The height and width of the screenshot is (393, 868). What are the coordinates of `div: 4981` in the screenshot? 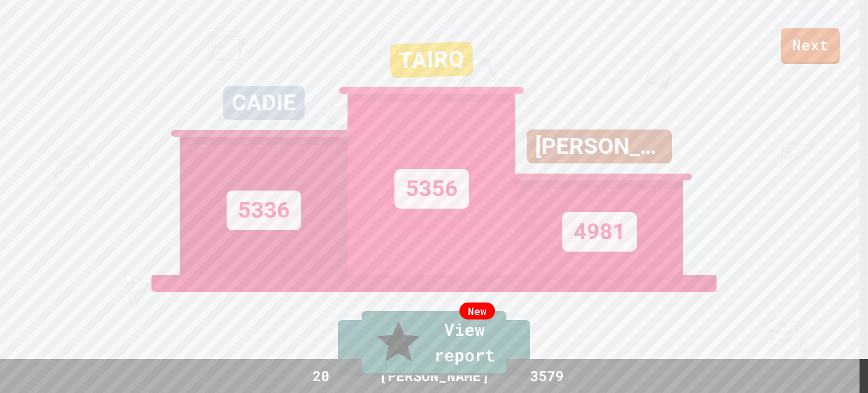 It's located at (600, 232).